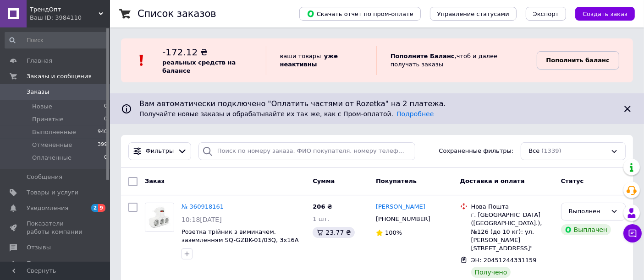 This screenshot has width=644, height=280. Describe the element at coordinates (423, 56) in the screenshot. I see `b: Пополните Баланс` at that location.